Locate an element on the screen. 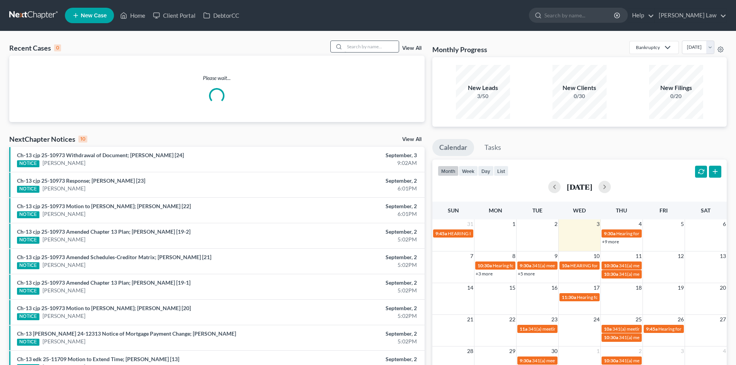 This screenshot has height=365, width=736. span: Wed is located at coordinates (579, 210).